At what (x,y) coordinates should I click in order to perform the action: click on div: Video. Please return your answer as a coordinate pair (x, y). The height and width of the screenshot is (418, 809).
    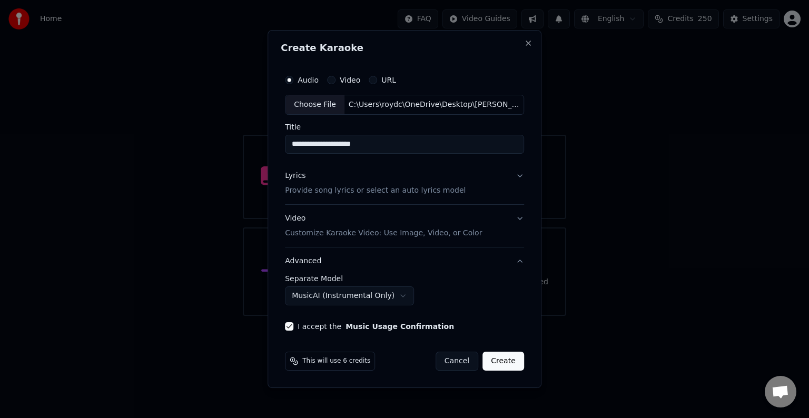
    Looking at the image, I should click on (384, 226).